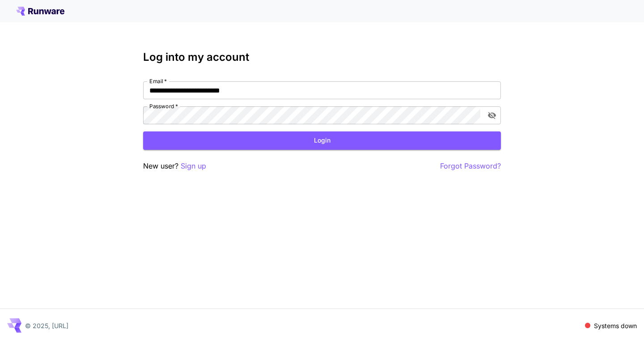  Describe the element at coordinates (322, 57) in the screenshot. I see `h3: Log into my account` at that location.